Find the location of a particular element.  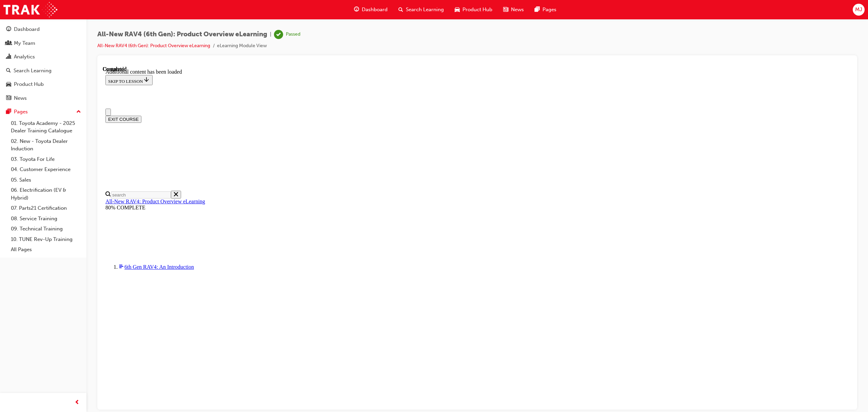

span: learningRecordVerb_PASS-icon is located at coordinates (278, 34).